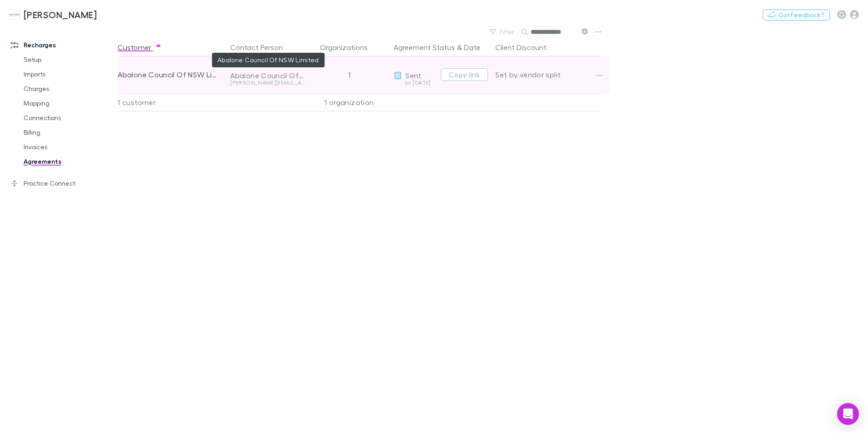  What do you see at coordinates (172, 102) in the screenshot?
I see `div: 1 customer` at bounding box center [172, 102].